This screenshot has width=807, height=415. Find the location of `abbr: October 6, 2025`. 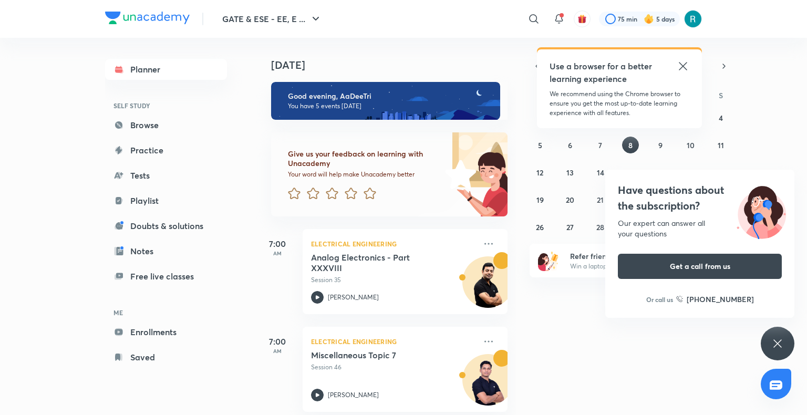

abbr: October 6, 2025 is located at coordinates (570, 145).